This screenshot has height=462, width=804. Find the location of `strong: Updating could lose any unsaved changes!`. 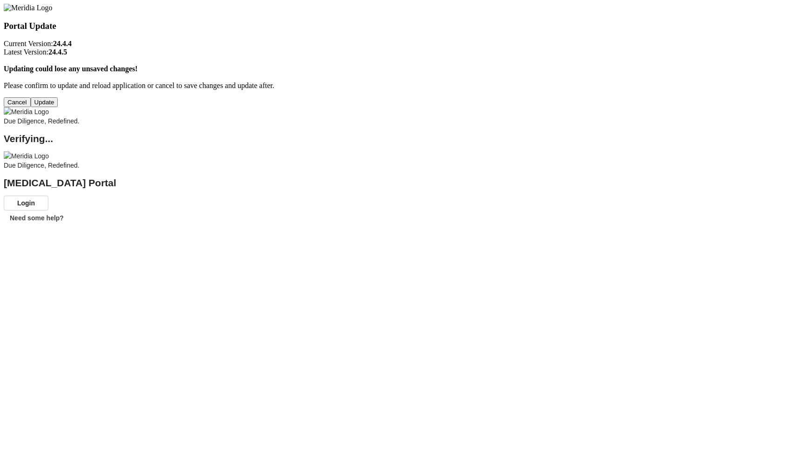

strong: Updating could lose any unsaved changes! is located at coordinates (71, 68).